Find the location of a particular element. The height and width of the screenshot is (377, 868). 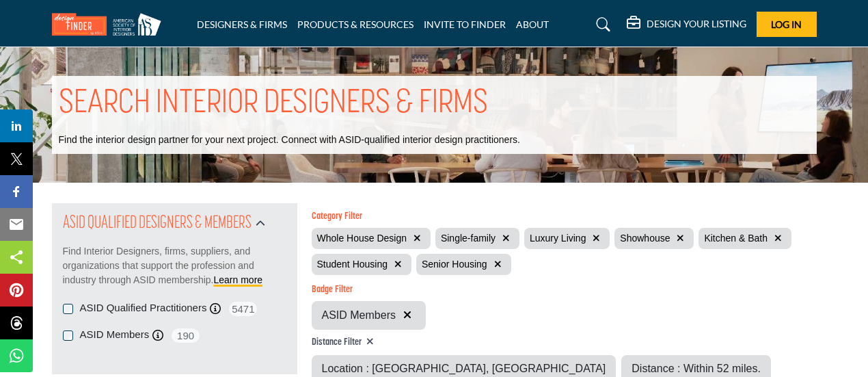

a: INVITE TO FINDER is located at coordinates (465, 24).